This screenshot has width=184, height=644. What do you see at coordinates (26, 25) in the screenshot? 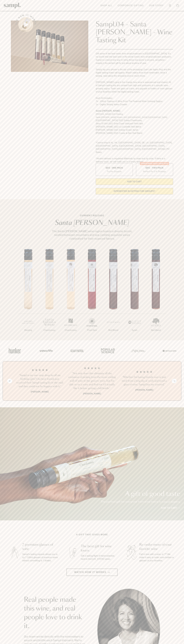
I see `button: See how it works` at bounding box center [26, 25].